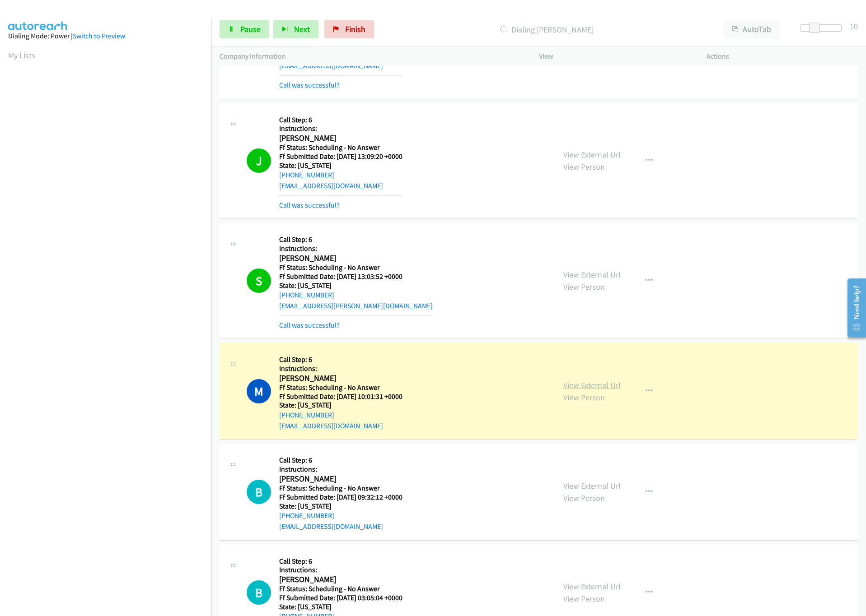  I want to click on a: Finish, so click(349, 29).